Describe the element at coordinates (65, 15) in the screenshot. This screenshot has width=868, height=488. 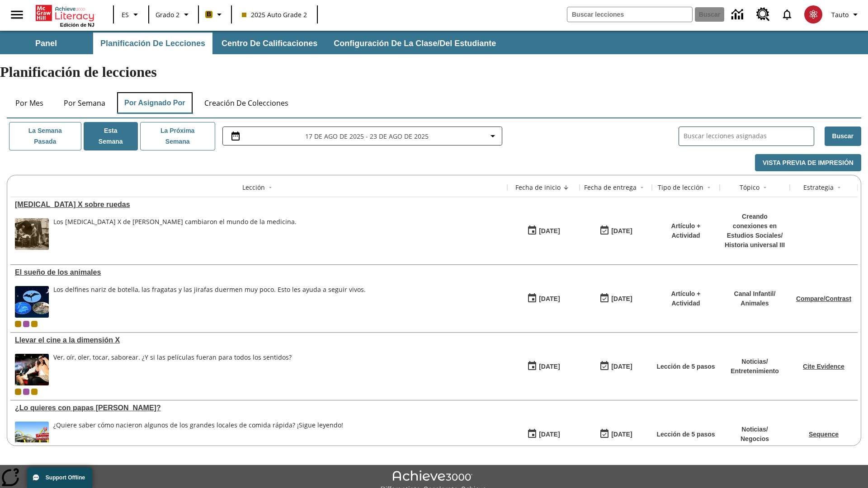
I see `div: Portada` at that location.